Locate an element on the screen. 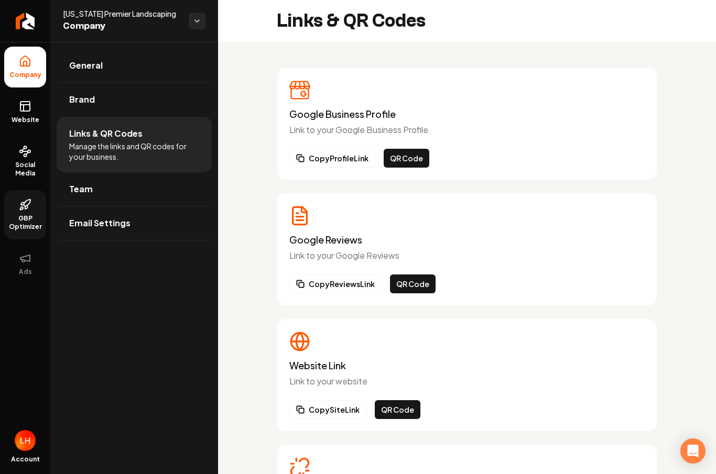  h3: Google Reviews is located at coordinates (467, 240).